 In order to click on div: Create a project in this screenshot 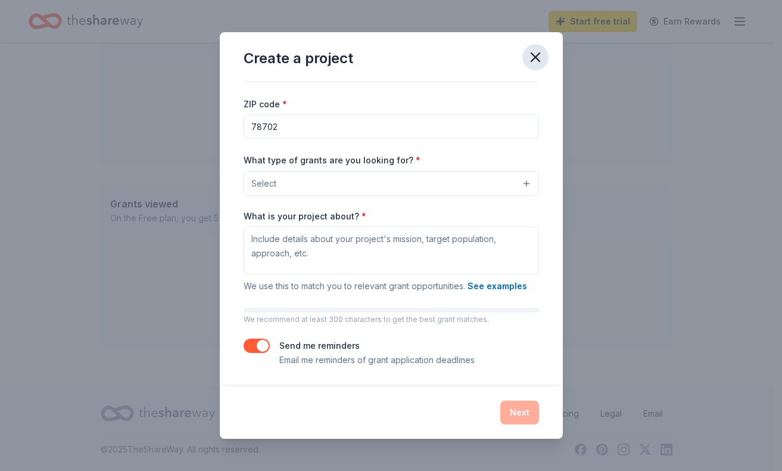, I will do `click(299, 58)`.